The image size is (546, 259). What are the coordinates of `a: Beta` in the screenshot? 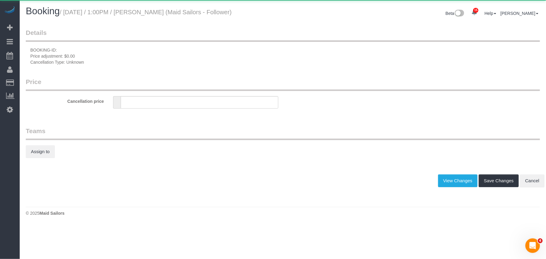 It's located at (455, 13).